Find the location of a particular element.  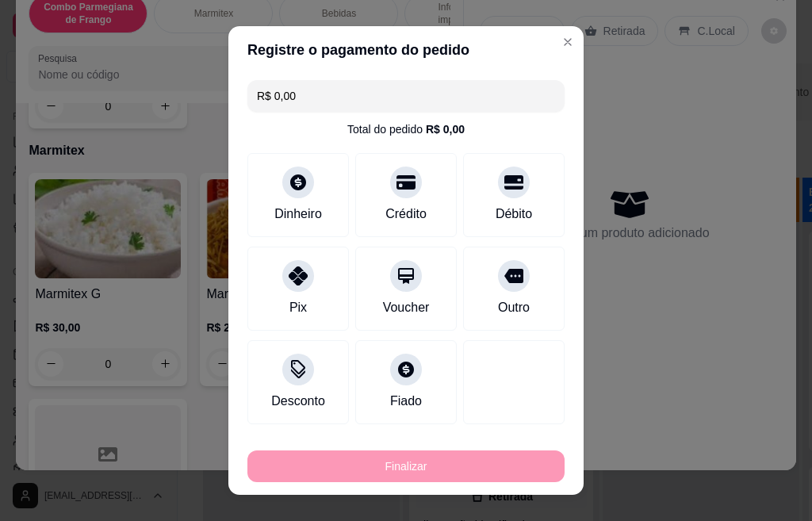

header: Registre o pagamento do pedido is located at coordinates (406, 50).